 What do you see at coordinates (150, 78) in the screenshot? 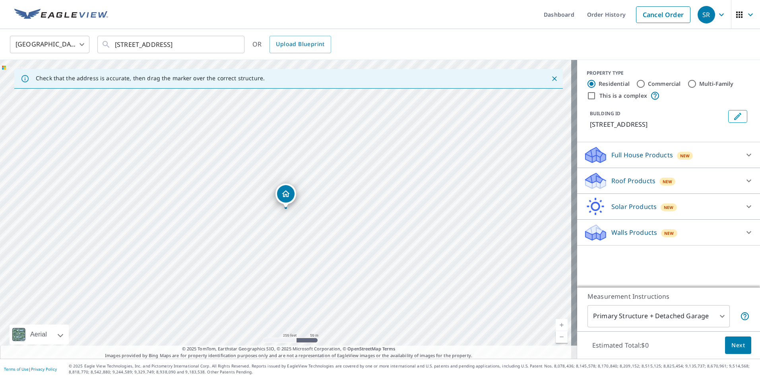
I see `p: Check that the address is accurate, then drag the marker over the correct structure.` at bounding box center [150, 78].